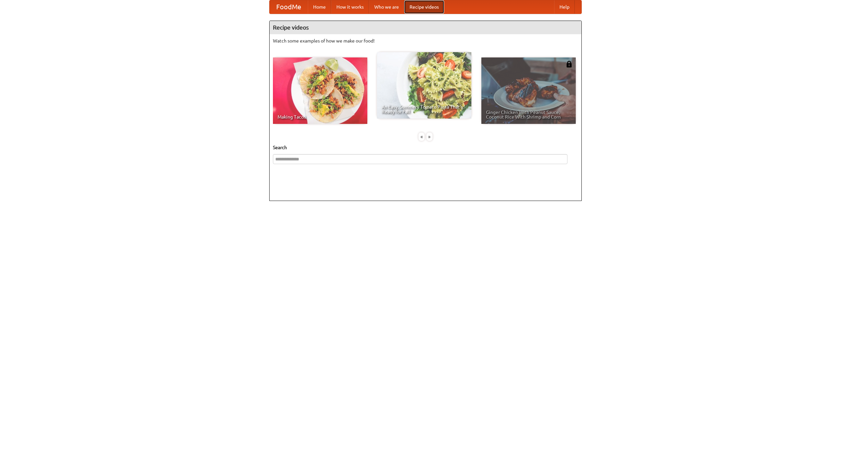  I want to click on a: Recipe videos, so click(424, 7).